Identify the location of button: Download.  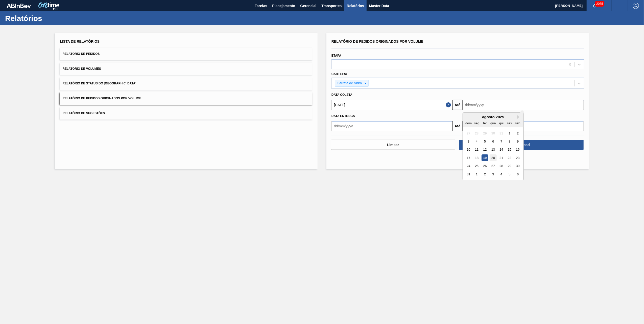
(521, 145).